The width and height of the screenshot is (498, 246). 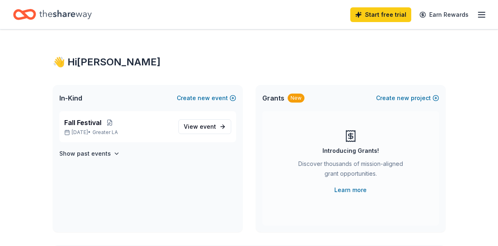 I want to click on span: View, so click(x=200, y=127).